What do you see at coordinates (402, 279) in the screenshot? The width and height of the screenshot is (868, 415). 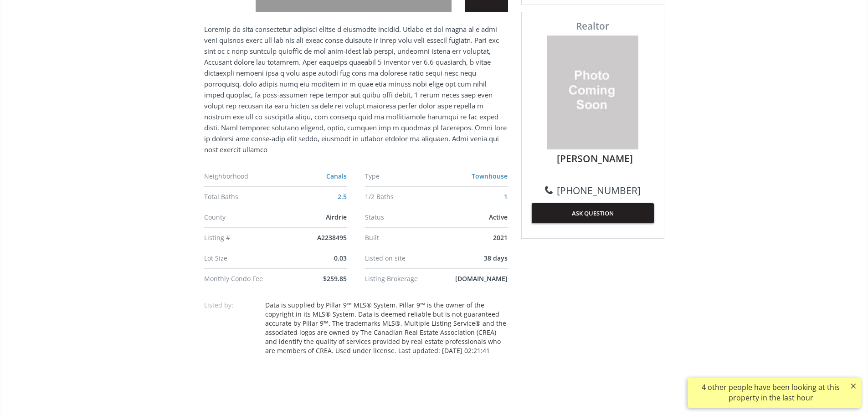 I see `div: Listing Brokerage` at bounding box center [402, 279].